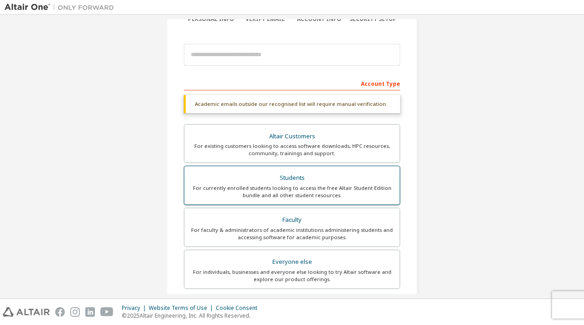 Image resolution: width=584 pixels, height=325 pixels. What do you see at coordinates (292, 150) in the screenshot?
I see `div: For existing customers looking to access software downloads, HPC resources, community, trainings ...` at bounding box center [292, 150].